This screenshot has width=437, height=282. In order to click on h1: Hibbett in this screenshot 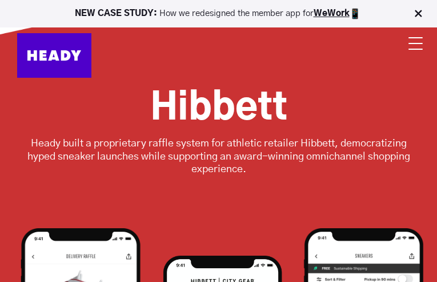, I will do `click(218, 109)`.